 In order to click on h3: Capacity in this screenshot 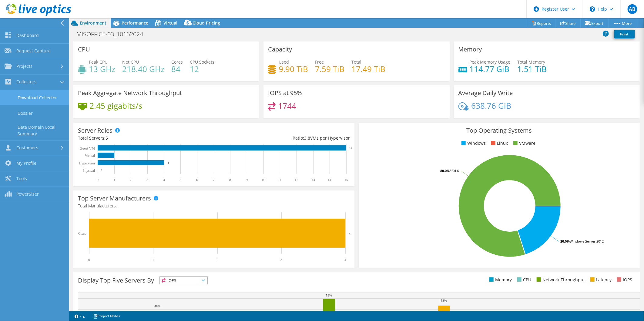, I will do `click(280, 50)`.